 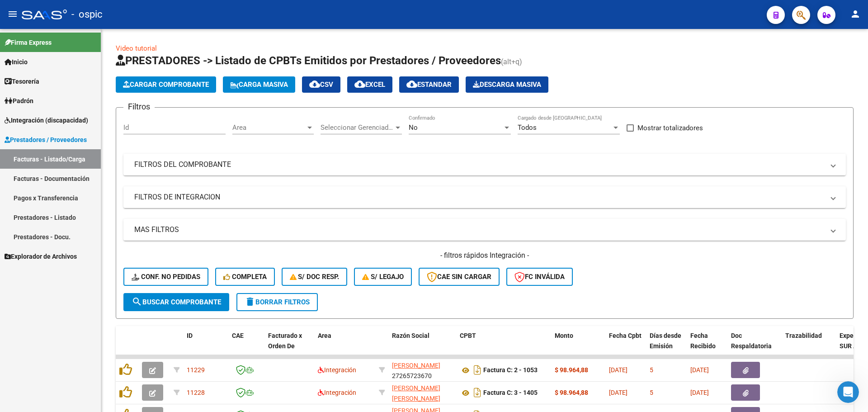 I want to click on mat-expansion-panel-header: FILTROS DE INTEGRACION, so click(x=484, y=197).